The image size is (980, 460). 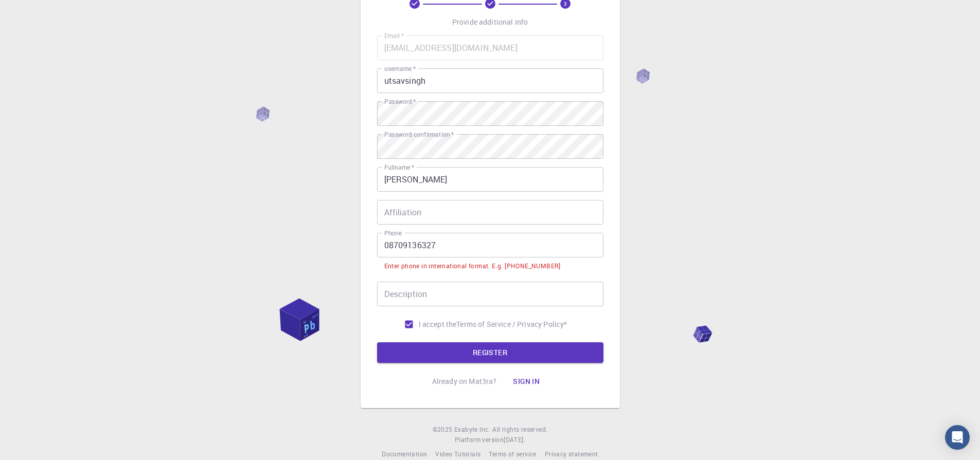 What do you see at coordinates (458, 455) in the screenshot?
I see `a: Video Tutorials` at bounding box center [458, 455].